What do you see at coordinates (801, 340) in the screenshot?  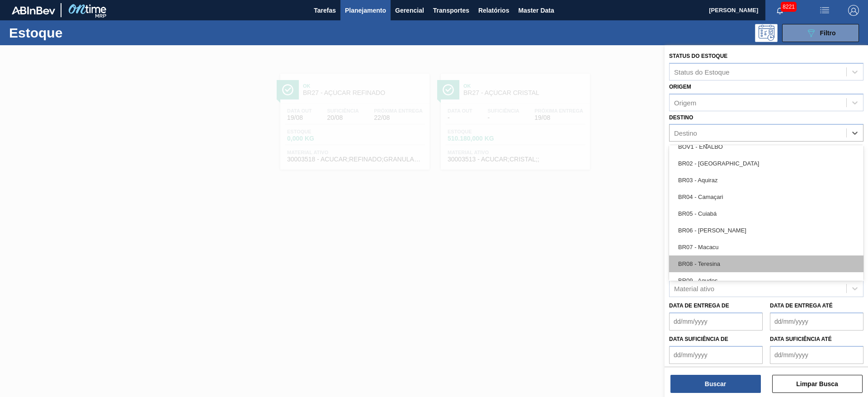 I see `label: Data suficiência até` at bounding box center [801, 340].